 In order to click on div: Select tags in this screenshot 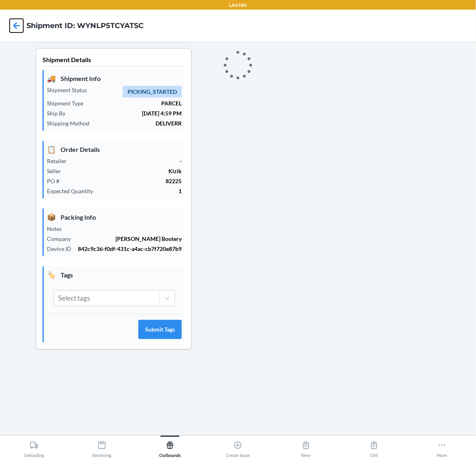, I will do `click(74, 299)`.